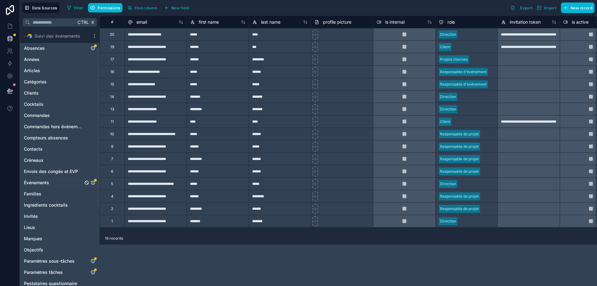  I want to click on div: Objectifs, so click(60, 250).